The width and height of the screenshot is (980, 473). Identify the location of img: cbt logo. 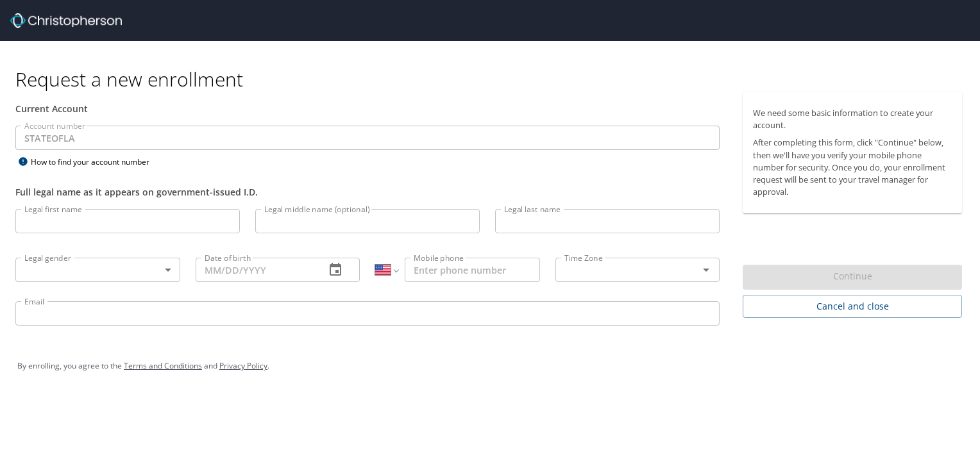
(66, 21).